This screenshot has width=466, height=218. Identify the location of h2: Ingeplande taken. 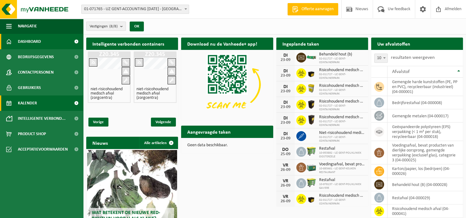
(300, 43).